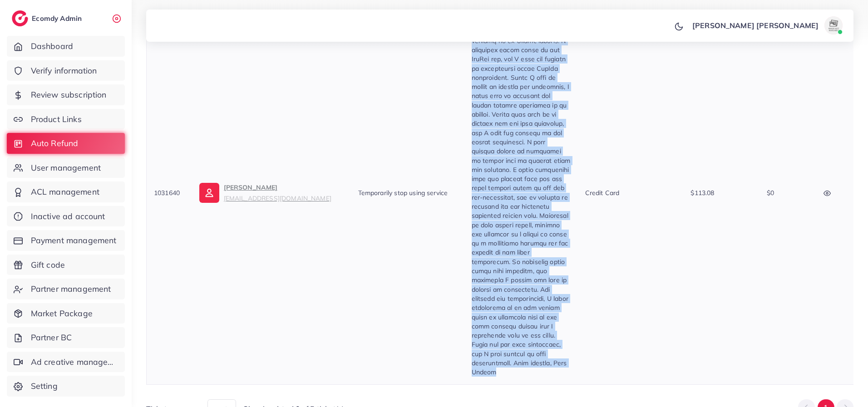  I want to click on span: $0, so click(771, 193).